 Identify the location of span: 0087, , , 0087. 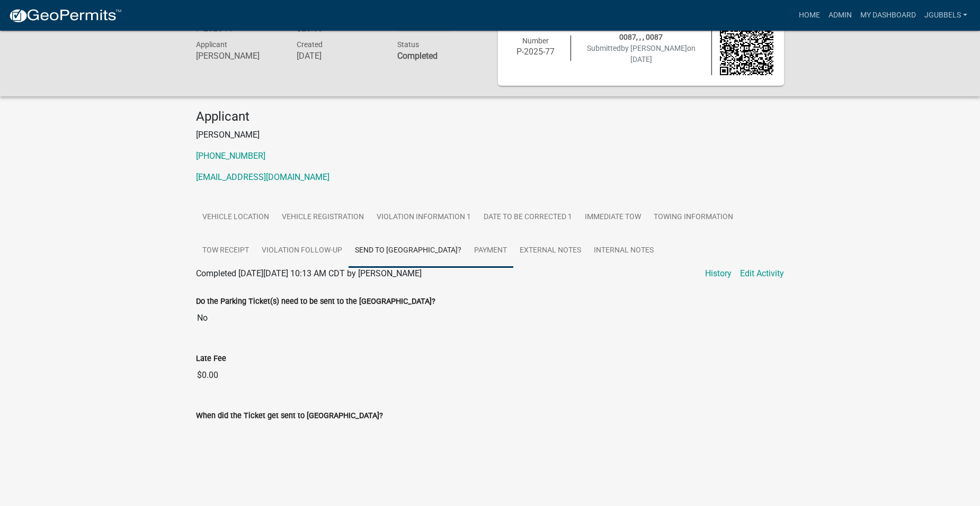
(641, 37).